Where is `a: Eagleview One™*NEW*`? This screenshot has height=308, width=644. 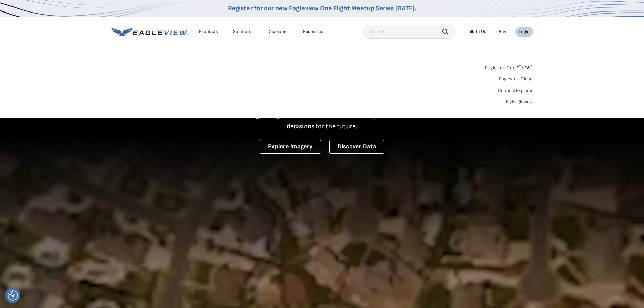
a: Eagleview One™*NEW* is located at coordinates (509, 67).